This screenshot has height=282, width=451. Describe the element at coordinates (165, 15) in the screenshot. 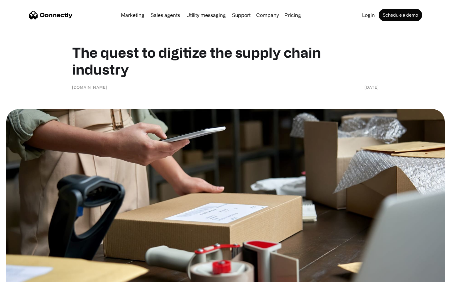

I see `a: Sales agents` at that location.